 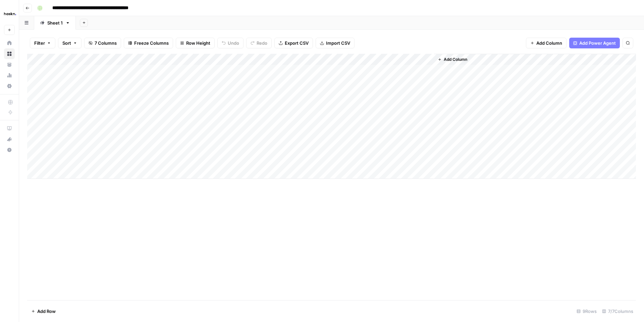 What do you see at coordinates (42, 43) in the screenshot?
I see `button: Filter` at bounding box center [42, 43].